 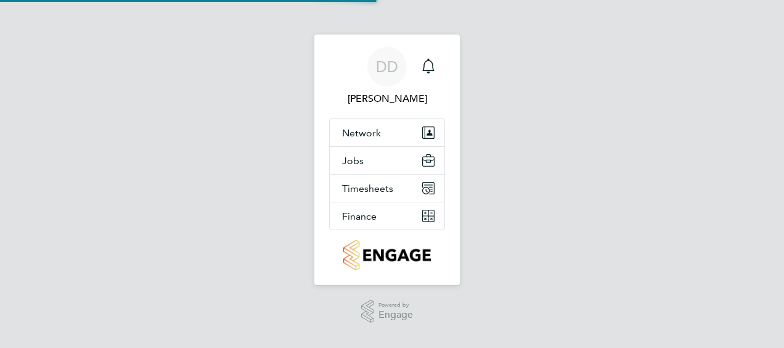 What do you see at coordinates (387, 255) in the screenshot?
I see `img: countryside-properties-logo-retina.png` at bounding box center [387, 255].